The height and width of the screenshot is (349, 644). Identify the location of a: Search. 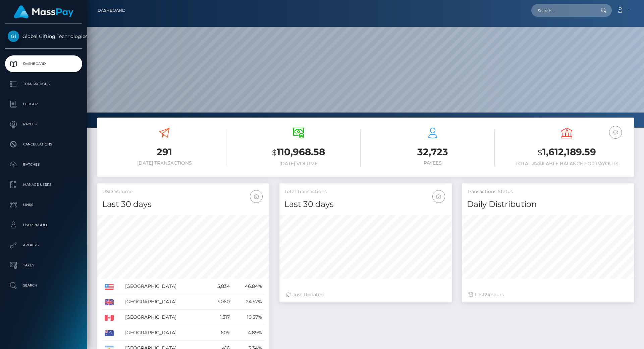
(44, 286).